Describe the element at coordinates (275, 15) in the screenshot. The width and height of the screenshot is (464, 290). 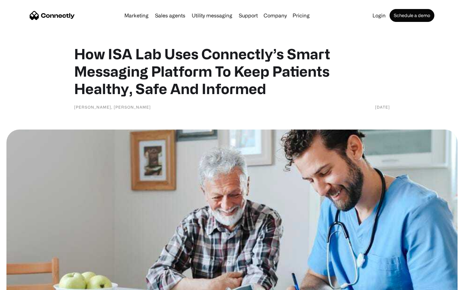
I see `div: Company` at that location.